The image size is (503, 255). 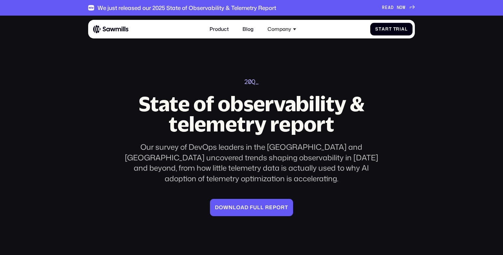 I want to click on span: u, so click(x=255, y=208).